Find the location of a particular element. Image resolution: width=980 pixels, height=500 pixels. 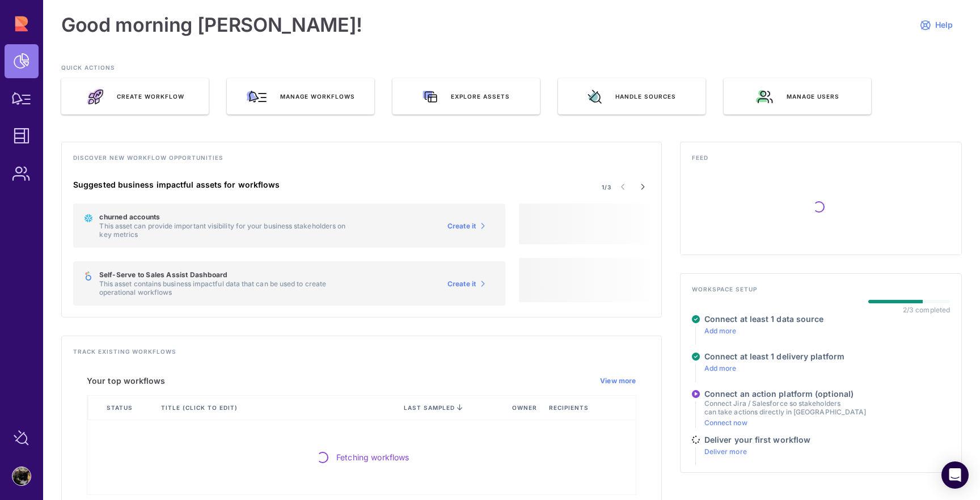

h4: Discover new workflow opportunities is located at coordinates (361, 161).